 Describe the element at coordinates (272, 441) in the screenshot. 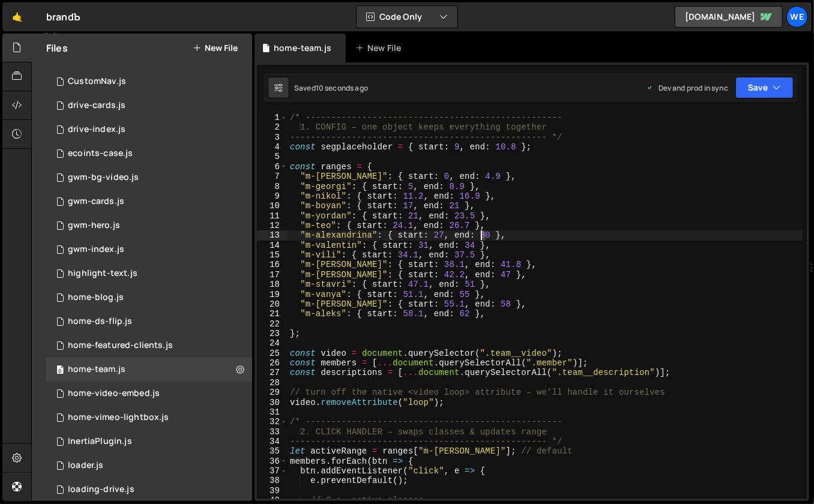

I see `div: 34` at that location.